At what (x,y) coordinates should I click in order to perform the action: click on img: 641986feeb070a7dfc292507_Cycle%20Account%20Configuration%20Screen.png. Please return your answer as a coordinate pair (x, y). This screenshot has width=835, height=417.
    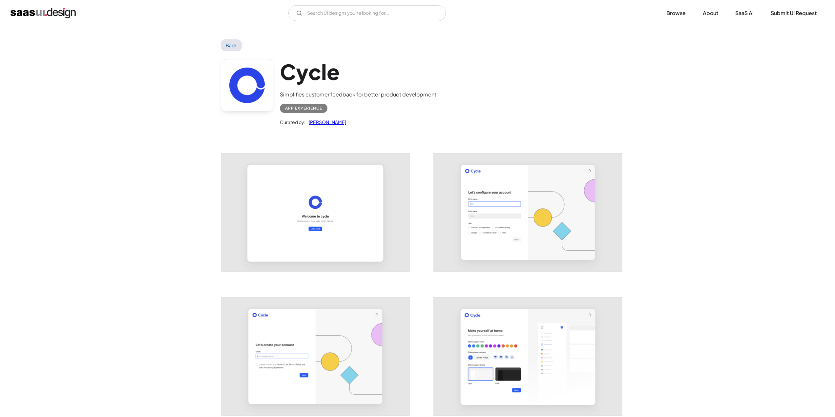
    Looking at the image, I should click on (528, 212).